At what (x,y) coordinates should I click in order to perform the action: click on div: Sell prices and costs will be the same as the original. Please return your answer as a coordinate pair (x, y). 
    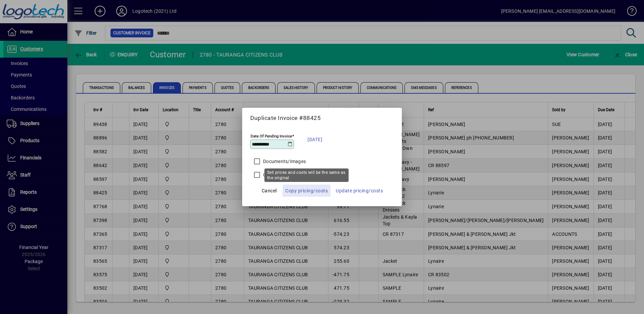
    Looking at the image, I should click on (306, 175).